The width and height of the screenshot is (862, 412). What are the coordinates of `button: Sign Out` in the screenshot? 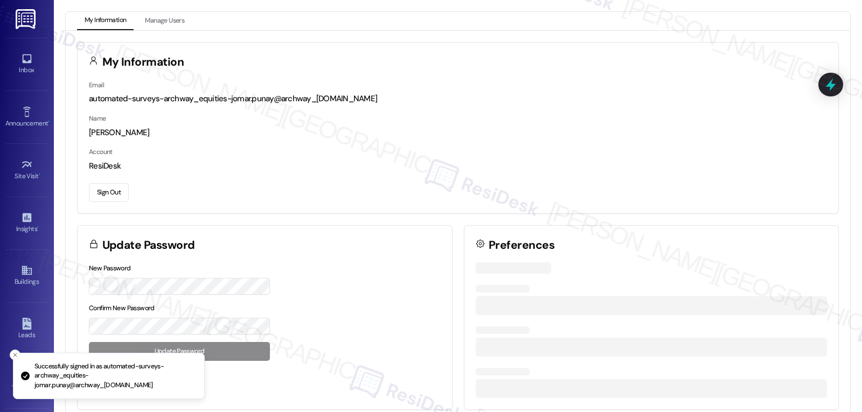 It's located at (109, 192).